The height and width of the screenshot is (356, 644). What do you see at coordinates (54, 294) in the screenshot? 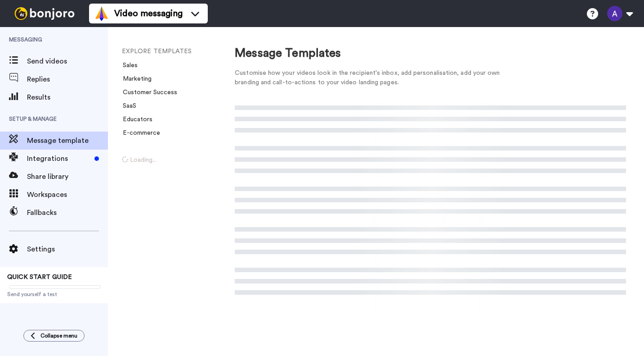
I see `span: Send yourself a test` at bounding box center [54, 294].